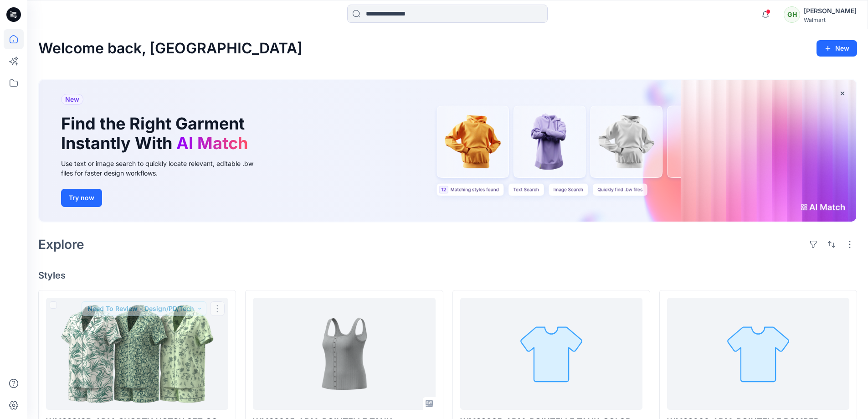 Image resolution: width=868 pixels, height=419 pixels. Describe the element at coordinates (82, 198) in the screenshot. I see `button: Try now` at that location.